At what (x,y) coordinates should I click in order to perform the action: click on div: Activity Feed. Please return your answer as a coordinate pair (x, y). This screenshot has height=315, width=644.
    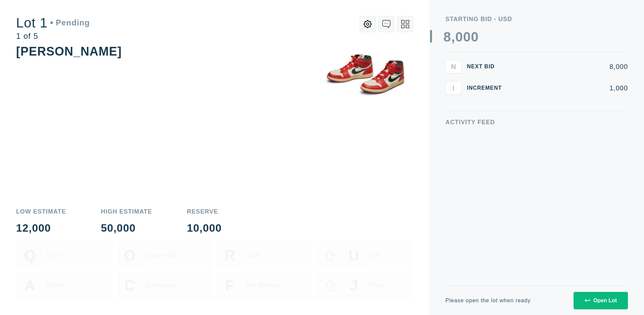
    Looking at the image, I should click on (537, 122).